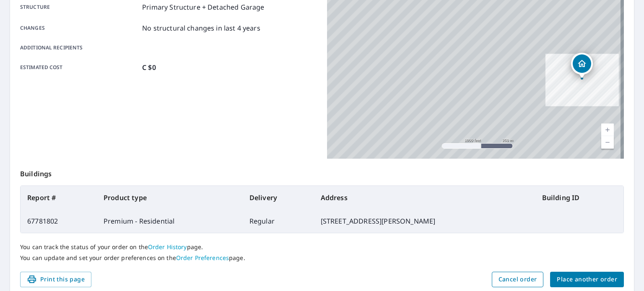  Describe the element at coordinates (56, 279) in the screenshot. I see `button: Print this page` at that location.